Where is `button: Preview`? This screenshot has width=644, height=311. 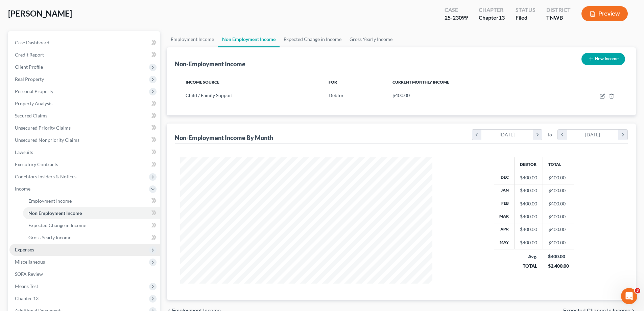
button: Preview is located at coordinates (604, 14).